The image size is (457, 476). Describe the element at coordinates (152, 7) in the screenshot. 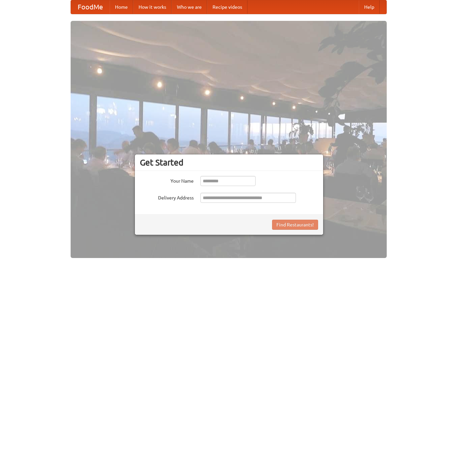

I see `a: How it works` at that location.